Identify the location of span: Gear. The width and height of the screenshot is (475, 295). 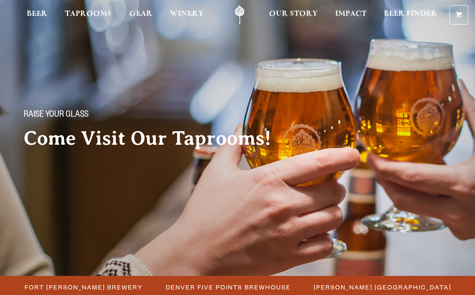
(141, 14).